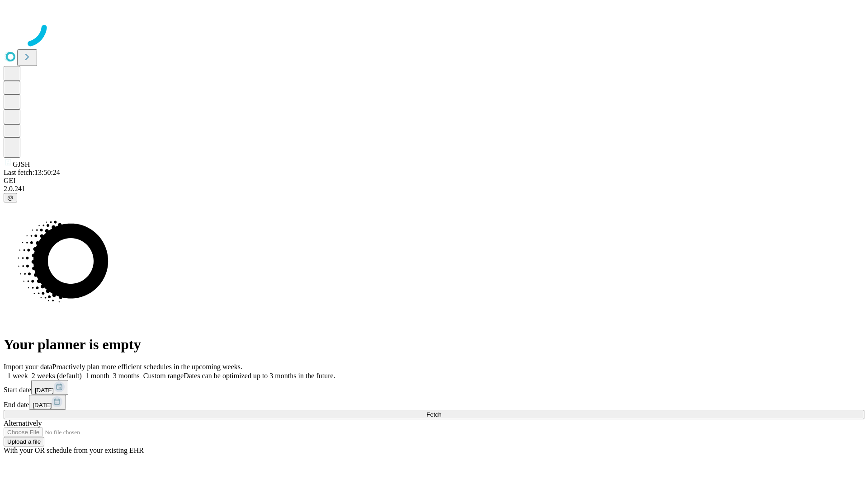 This screenshot has width=868, height=488. What do you see at coordinates (147, 366) in the screenshot?
I see `span: Proactively plan more efficient schedules in the upcoming weeks.` at bounding box center [147, 366].